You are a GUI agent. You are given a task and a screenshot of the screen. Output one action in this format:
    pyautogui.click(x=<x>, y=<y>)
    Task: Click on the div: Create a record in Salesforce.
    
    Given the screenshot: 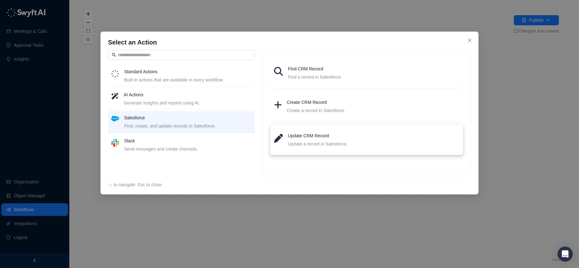 What is the action you would take?
    pyautogui.click(x=373, y=110)
    